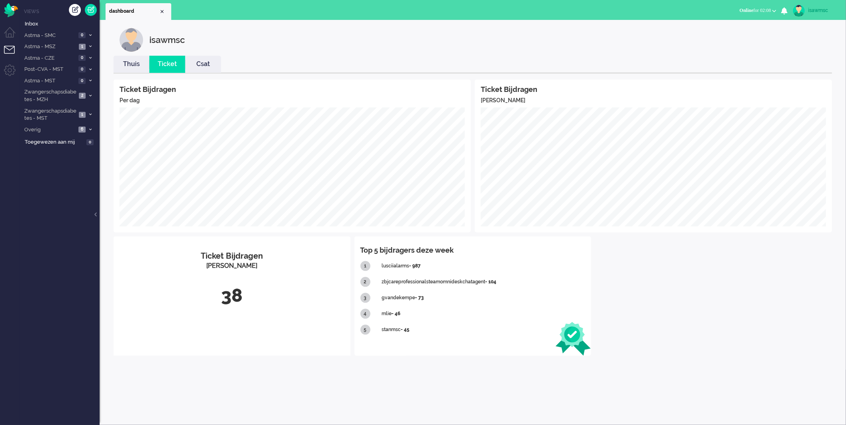  I want to click on img: flow_omnibird.svg, so click(11, 10).